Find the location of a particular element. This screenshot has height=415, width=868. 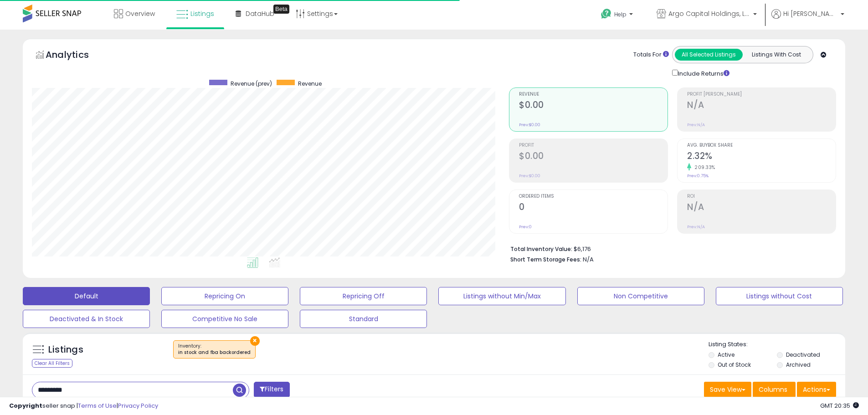

b: Short Term Storage Fees: is located at coordinates (546, 259).